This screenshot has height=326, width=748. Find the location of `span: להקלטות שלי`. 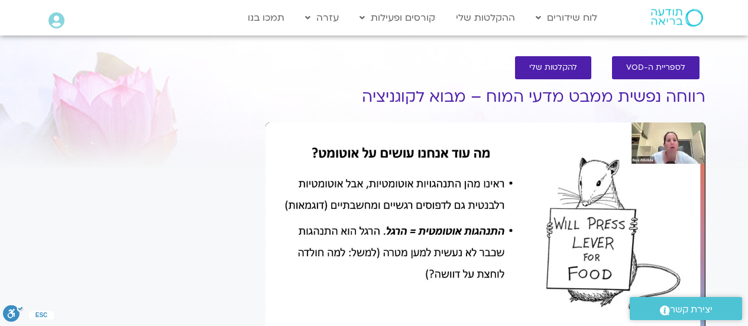

span: להקלטות שלי is located at coordinates (553, 67).